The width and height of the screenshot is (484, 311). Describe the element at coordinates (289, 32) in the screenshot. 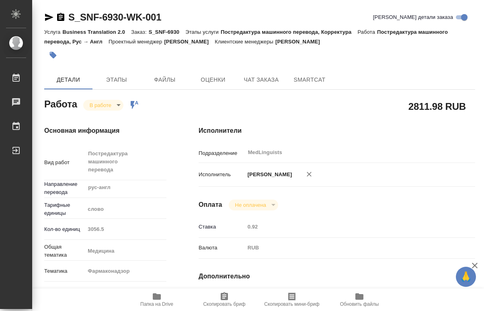

I see `p: Постредактура машинного перевода, Корректура` at that location.